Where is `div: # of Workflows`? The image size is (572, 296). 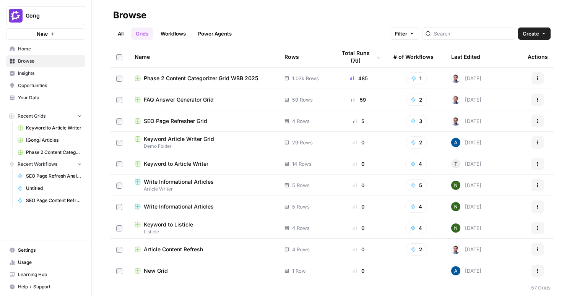
div: # of Workflows is located at coordinates (413, 57).